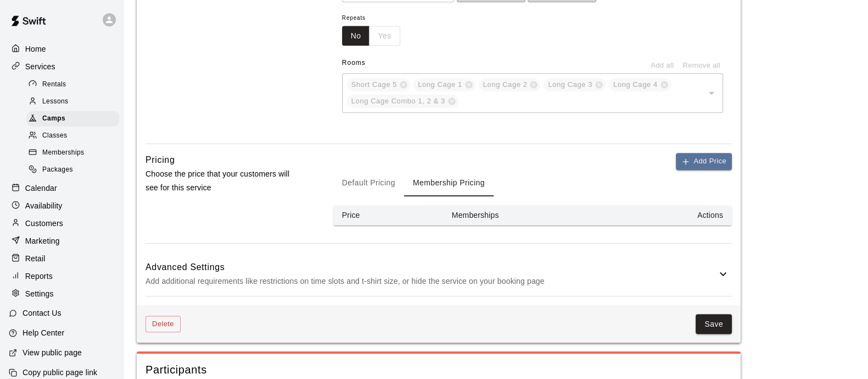 Image resolution: width=868 pixels, height=379 pixels. Describe the element at coordinates (61, 67) in the screenshot. I see `a: Services` at that location.